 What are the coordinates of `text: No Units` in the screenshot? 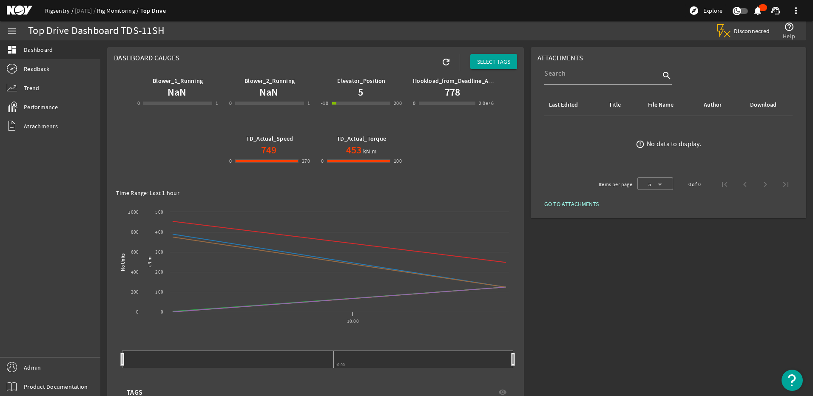 It's located at (123, 262).